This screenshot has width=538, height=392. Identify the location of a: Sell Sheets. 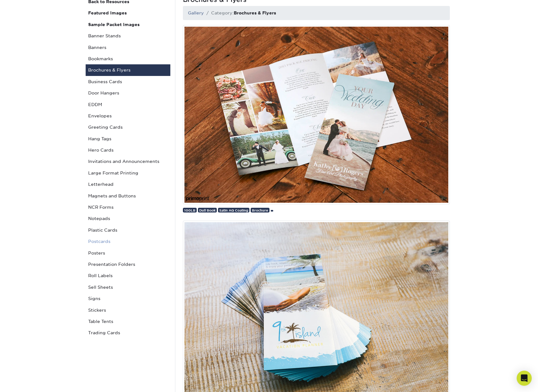
(128, 287).